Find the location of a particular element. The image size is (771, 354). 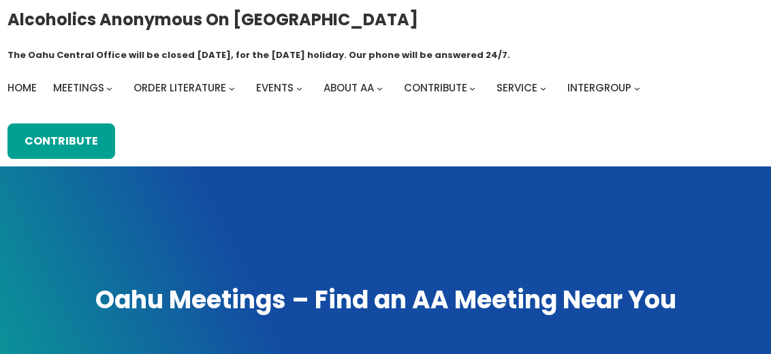

button: Events submenu is located at coordinates (299, 88).